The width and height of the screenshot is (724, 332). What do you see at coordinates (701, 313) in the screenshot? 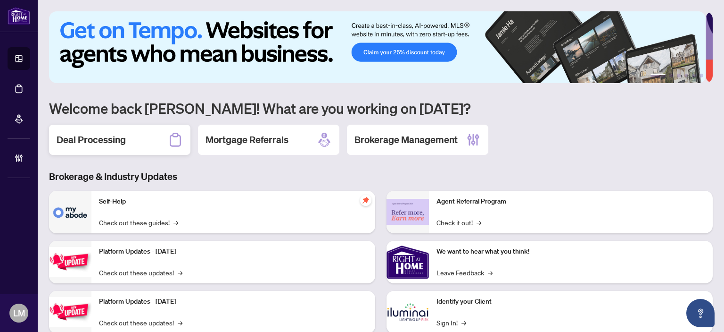
I see `button: Open asap` at bounding box center [701, 313].